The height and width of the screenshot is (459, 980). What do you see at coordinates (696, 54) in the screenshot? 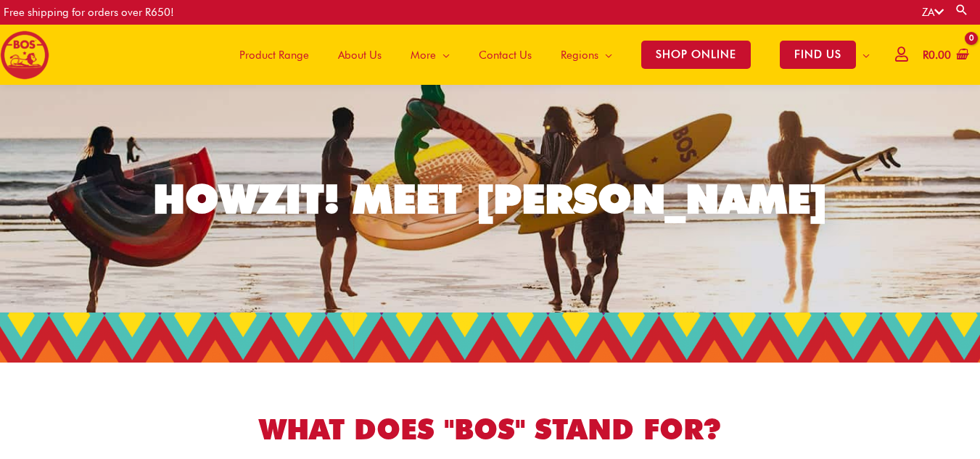
I see `span: SHOP ONLINE` at bounding box center [696, 54].